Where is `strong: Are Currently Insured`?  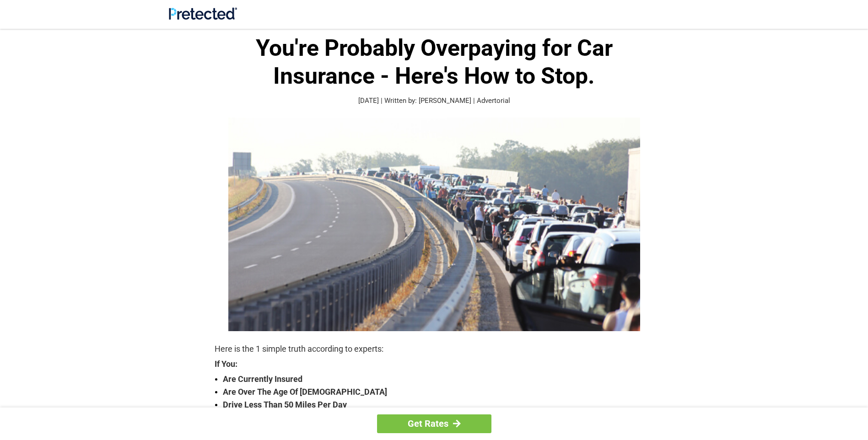 strong: Are Currently Insured is located at coordinates (439, 379).